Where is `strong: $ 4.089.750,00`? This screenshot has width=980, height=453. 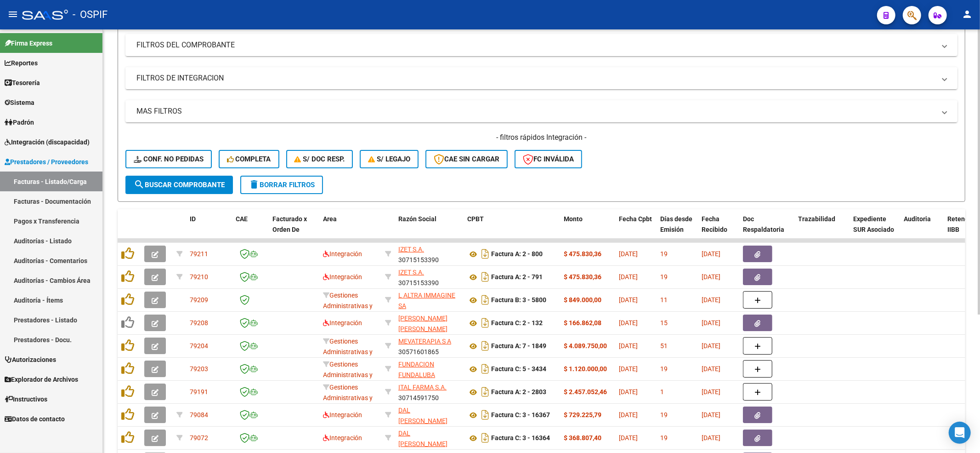 strong: $ 4.089.750,00 is located at coordinates (585, 346).